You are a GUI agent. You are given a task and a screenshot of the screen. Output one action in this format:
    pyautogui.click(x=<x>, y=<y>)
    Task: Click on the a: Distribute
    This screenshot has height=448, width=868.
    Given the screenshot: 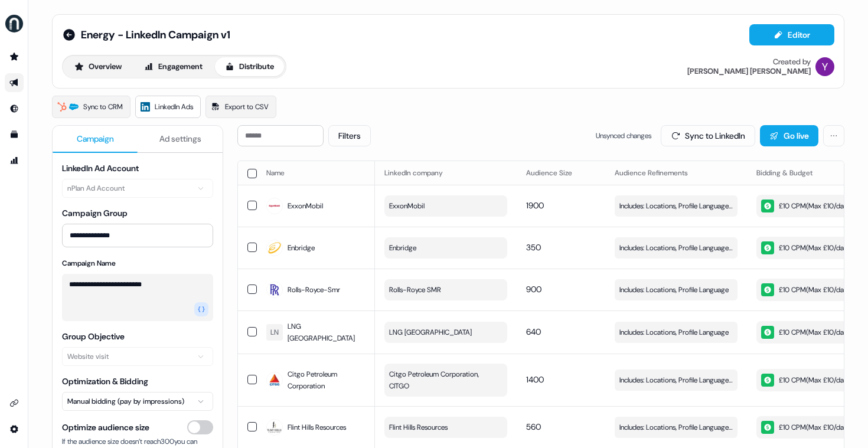 What is the action you would take?
    pyautogui.click(x=249, y=66)
    